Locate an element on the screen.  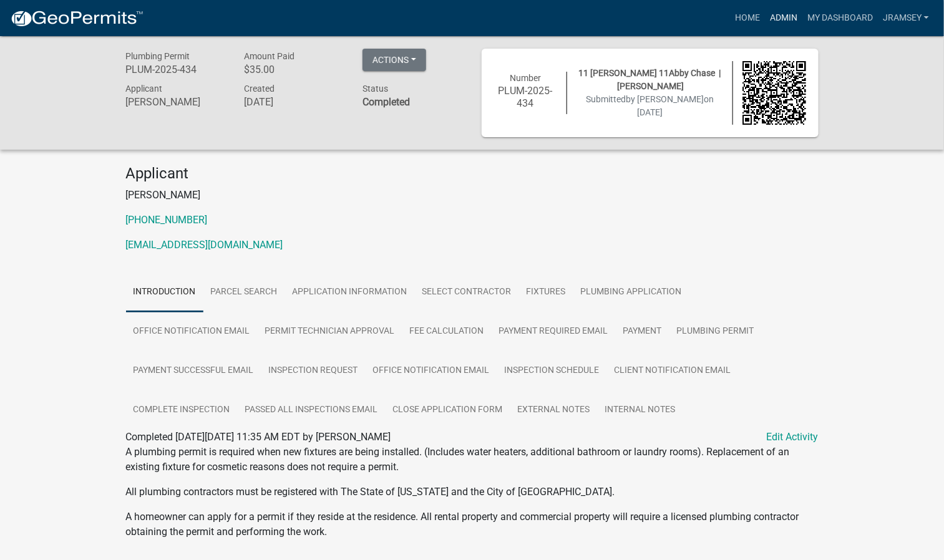
a: Plumbing Application is located at coordinates (632, 293).